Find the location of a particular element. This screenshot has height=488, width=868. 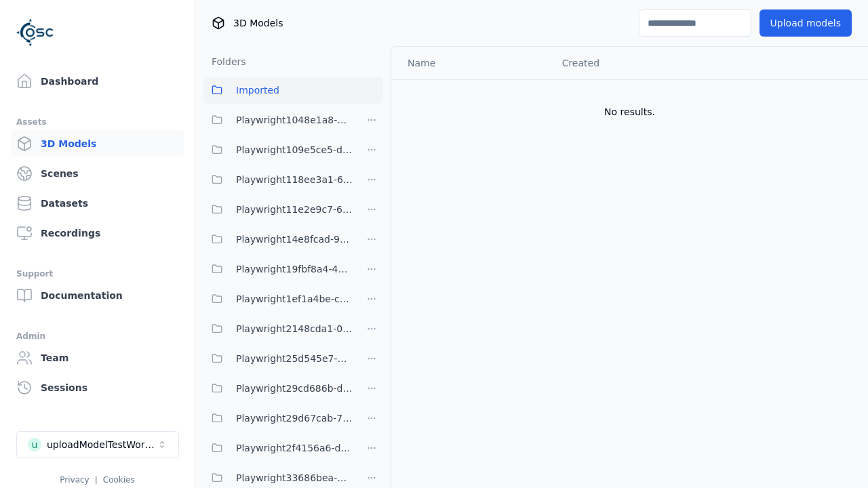

span: Playwright11e2e9c7-6c23-4ce7-ac48-ea95a4ff6a43 is located at coordinates (294, 210).